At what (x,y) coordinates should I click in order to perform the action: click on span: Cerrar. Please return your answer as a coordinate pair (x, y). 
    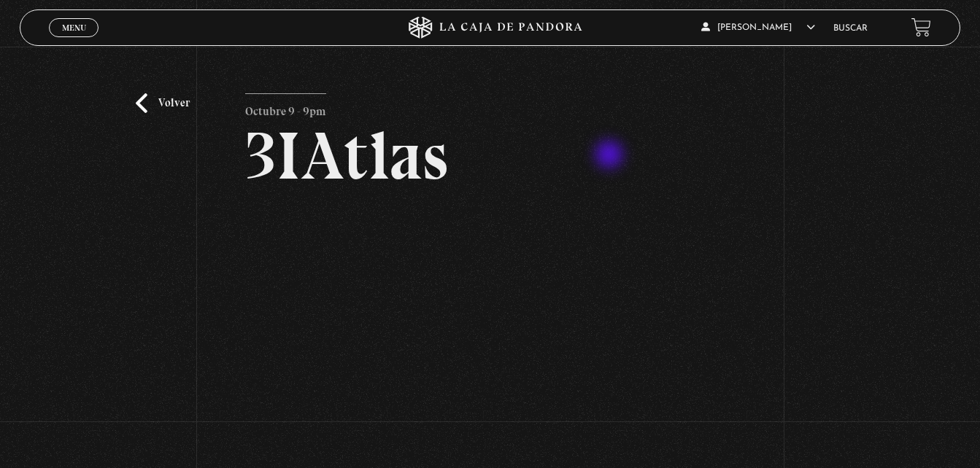
    Looking at the image, I should click on (74, 41).